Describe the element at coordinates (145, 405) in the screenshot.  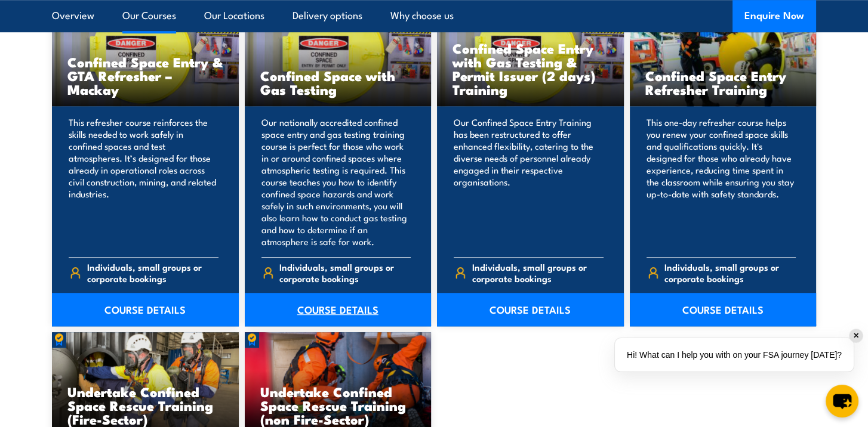
I see `h3: Undertake Confined Space Rescue Training (Fire-Sector)` at that location.